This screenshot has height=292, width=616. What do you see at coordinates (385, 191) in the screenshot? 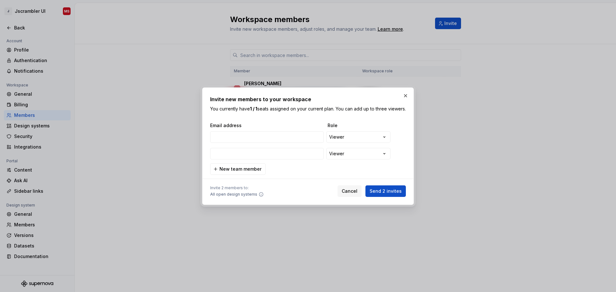
I see `span: Send 2 invites` at bounding box center [385, 191].